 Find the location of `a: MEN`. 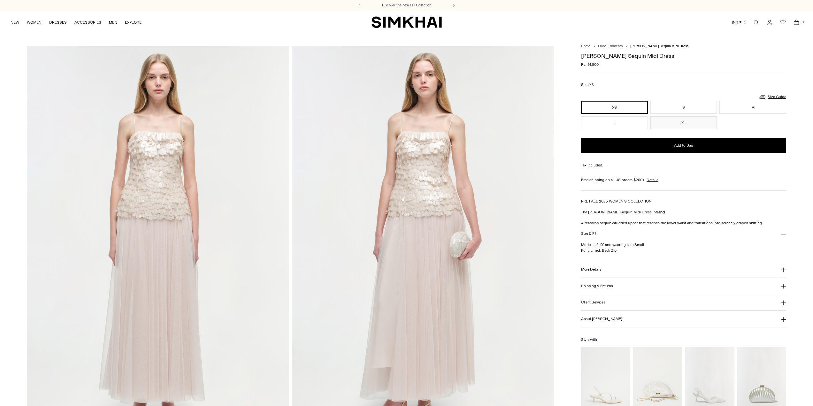

a: MEN is located at coordinates (113, 22).